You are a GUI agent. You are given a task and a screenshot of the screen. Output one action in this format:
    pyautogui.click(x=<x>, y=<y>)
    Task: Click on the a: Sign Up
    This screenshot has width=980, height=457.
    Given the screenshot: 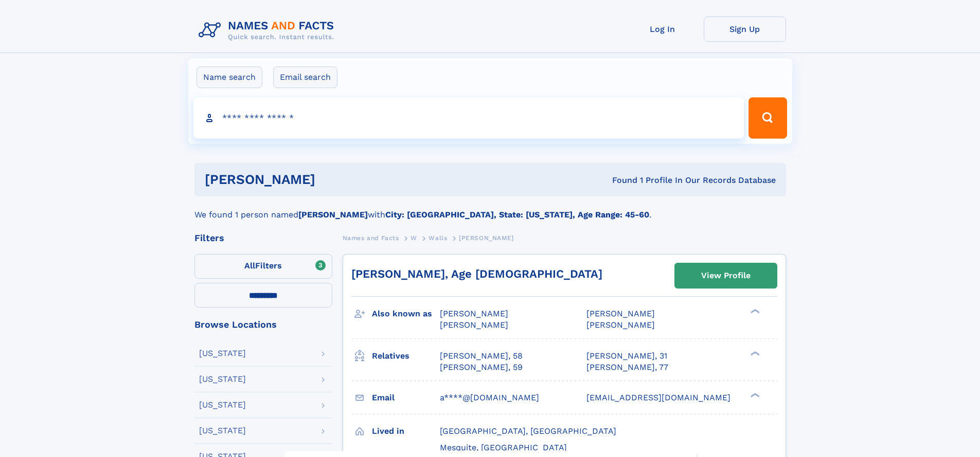 What is the action you would take?
    pyautogui.click(x=745, y=29)
    